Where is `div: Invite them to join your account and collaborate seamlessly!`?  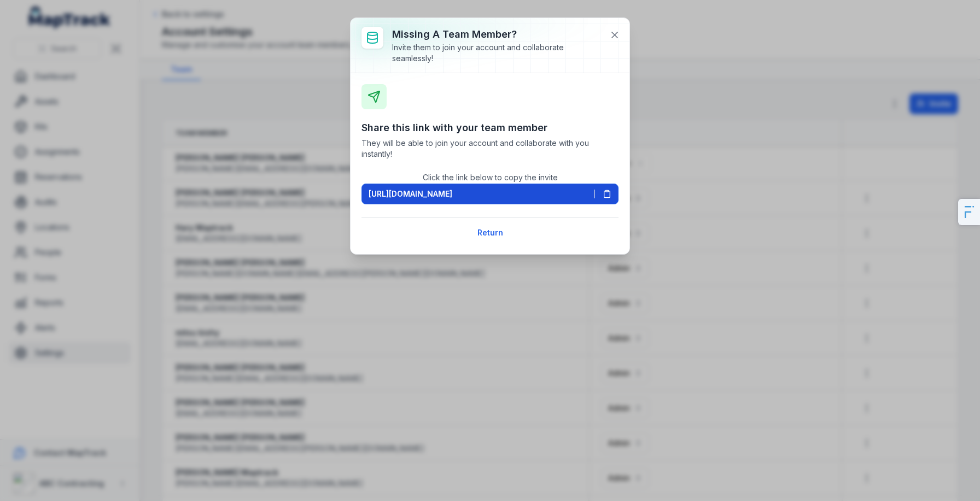
div: Invite them to join your account and collaborate seamlessly! is located at coordinates (497, 53).